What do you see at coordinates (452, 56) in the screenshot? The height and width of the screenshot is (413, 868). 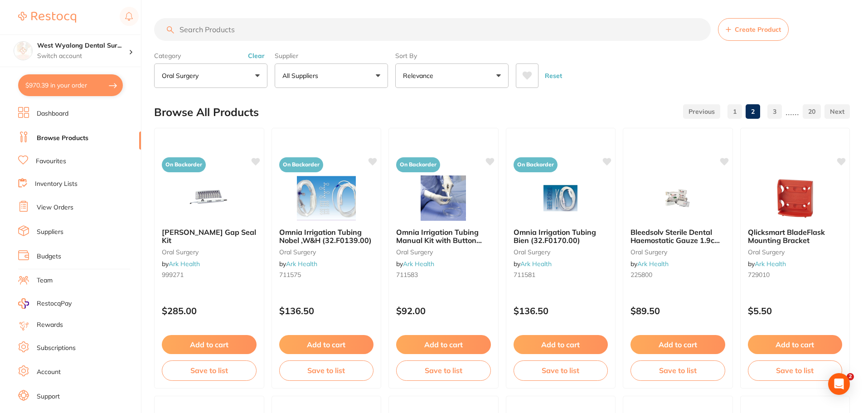 I see `label: Sort By` at bounding box center [452, 56].